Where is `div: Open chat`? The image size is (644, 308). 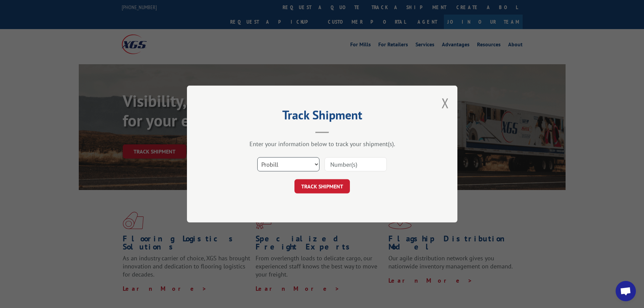 div: Open chat is located at coordinates (626, 291).